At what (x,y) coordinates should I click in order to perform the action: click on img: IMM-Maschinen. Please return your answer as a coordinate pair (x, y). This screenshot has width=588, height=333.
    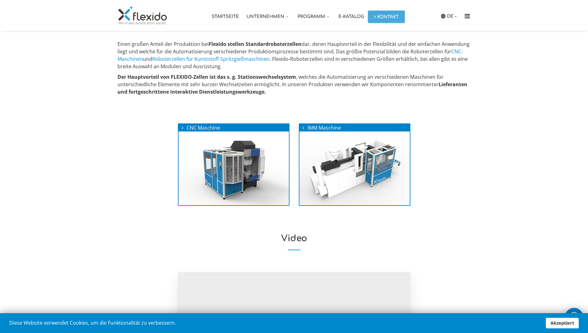
    Looking at the image, I should click on (355, 168).